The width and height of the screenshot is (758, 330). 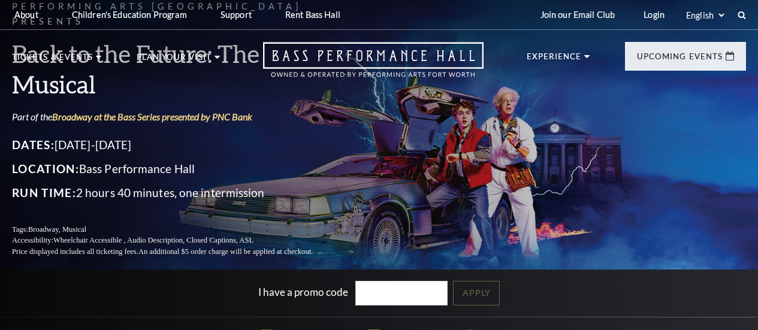 What do you see at coordinates (680, 60) in the screenshot?
I see `p: Upcoming Events` at bounding box center [680, 60].